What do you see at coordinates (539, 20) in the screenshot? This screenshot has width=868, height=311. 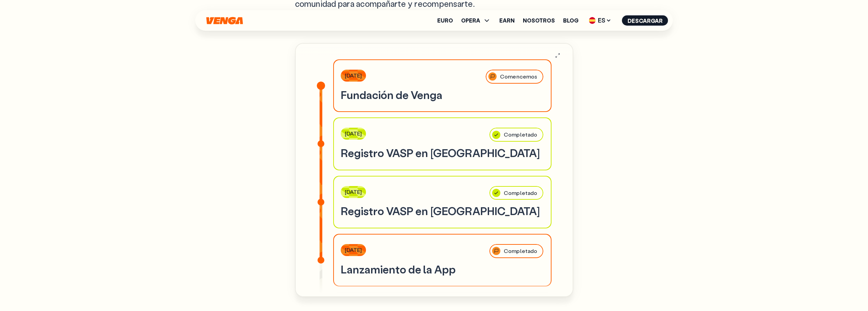 I see `a: Nosotros` at bounding box center [539, 20].